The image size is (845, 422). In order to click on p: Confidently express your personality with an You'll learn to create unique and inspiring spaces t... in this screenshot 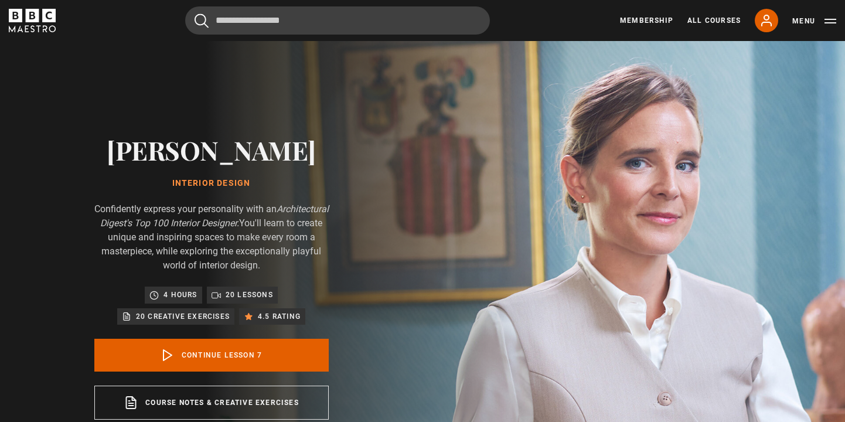, I will do `click(212, 237)`.